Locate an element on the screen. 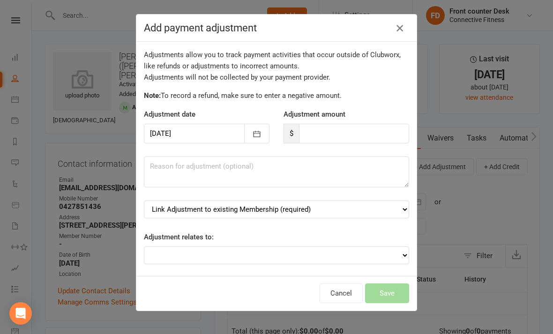  h4: Add payment adjustment is located at coordinates (277, 28).